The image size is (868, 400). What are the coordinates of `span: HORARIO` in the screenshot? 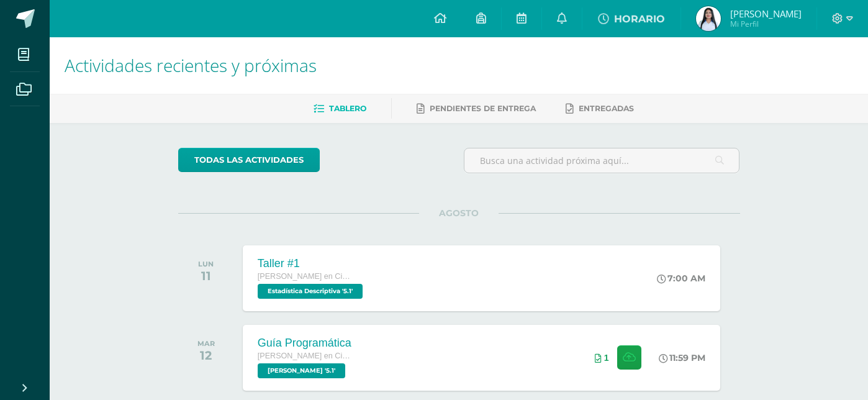 It's located at (640, 19).